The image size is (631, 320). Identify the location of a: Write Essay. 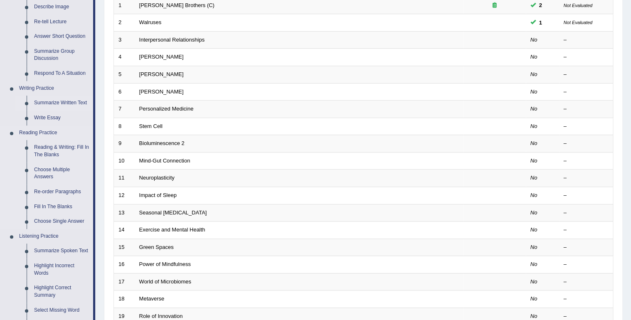
(61, 118).